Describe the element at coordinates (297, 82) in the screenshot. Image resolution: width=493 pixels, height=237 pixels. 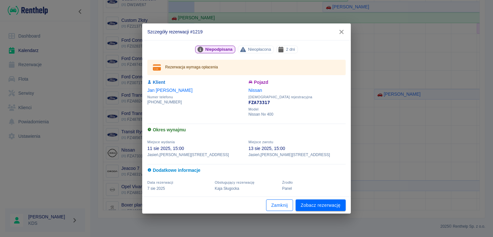
I see `h6: Pojazd` at that location.